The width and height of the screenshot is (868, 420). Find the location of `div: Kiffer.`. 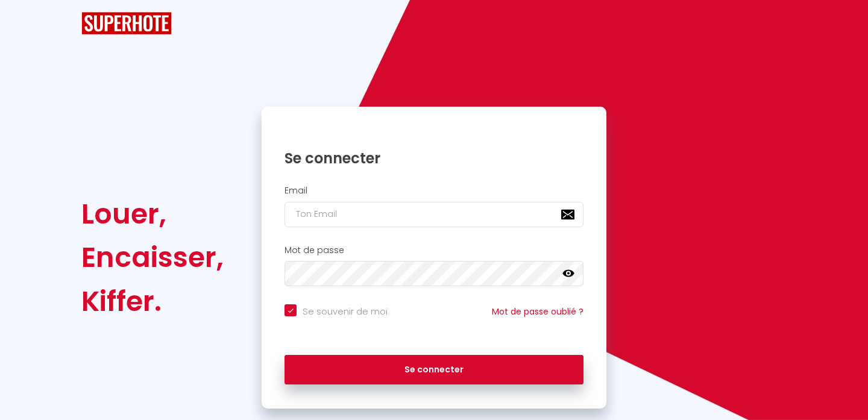

div: Kiffer. is located at coordinates (152, 302).